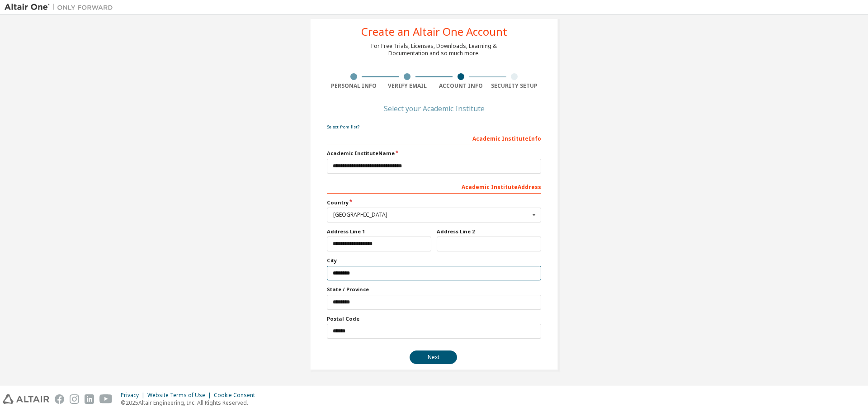 The height and width of the screenshot is (412, 868). What do you see at coordinates (434, 187) in the screenshot?
I see `div: Academic Institute Address` at bounding box center [434, 187].